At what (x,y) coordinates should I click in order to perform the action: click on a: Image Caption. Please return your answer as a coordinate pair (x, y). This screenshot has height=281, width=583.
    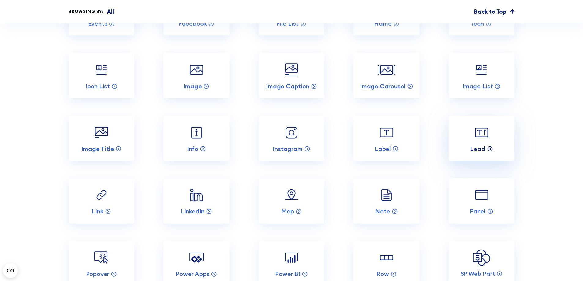
    Looking at the image, I should click on (292, 76).